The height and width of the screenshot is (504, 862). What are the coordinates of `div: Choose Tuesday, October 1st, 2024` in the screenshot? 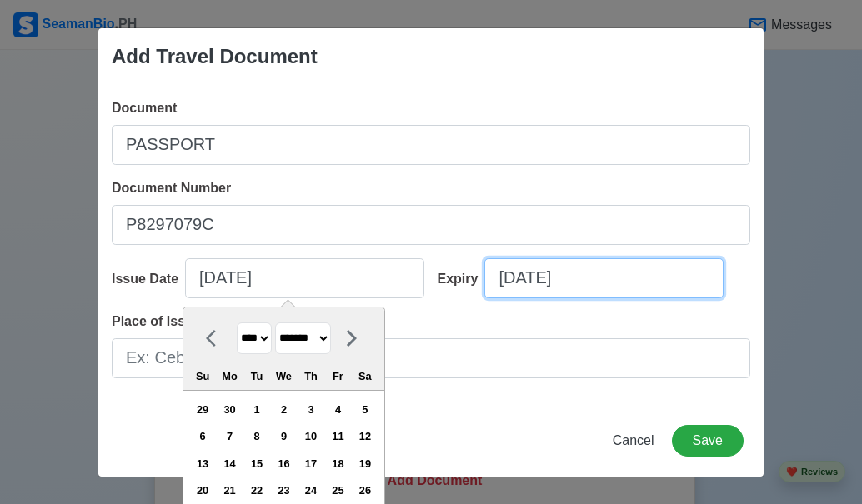 It's located at (256, 409).